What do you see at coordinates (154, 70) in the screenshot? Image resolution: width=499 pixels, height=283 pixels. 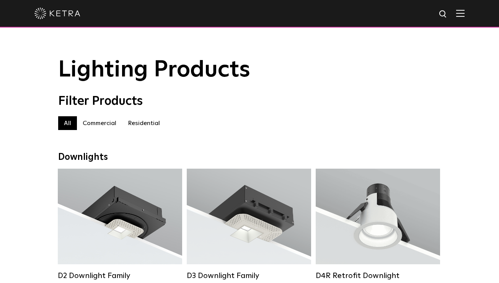 I see `span: Lighting Products` at bounding box center [154, 70].